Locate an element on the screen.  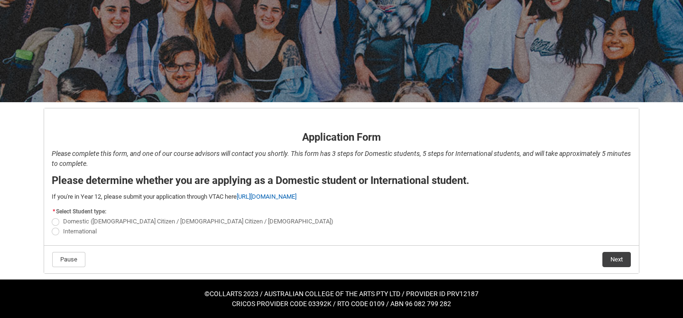
span: Select Student type: is located at coordinates (81, 211).